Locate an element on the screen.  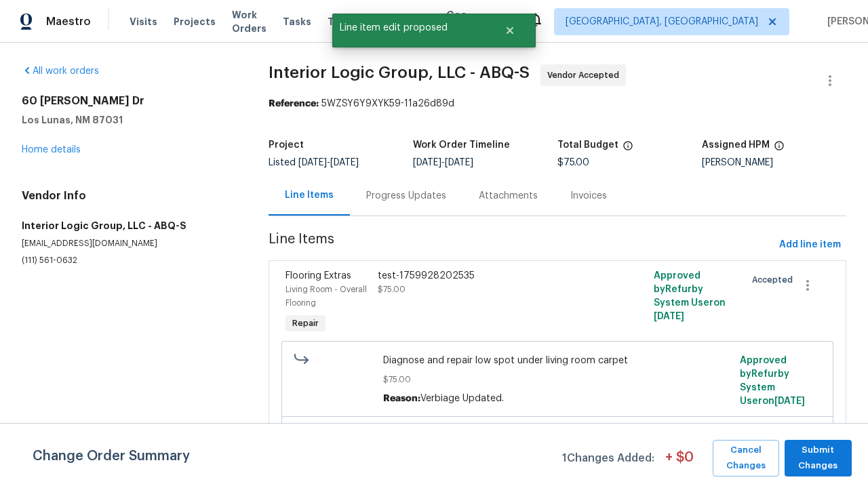
span: Change Order Summary is located at coordinates (111, 458).